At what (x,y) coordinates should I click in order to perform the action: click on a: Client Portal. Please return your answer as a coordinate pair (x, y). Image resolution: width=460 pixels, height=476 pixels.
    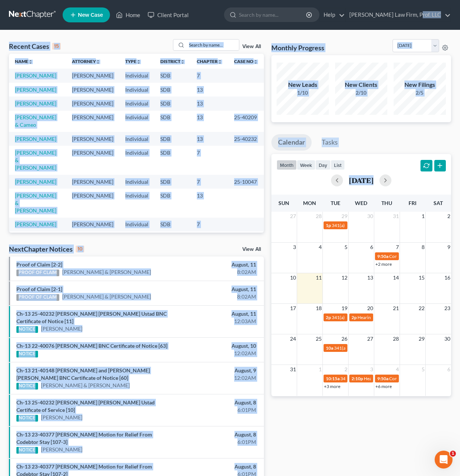
    Looking at the image, I should click on (168, 15).